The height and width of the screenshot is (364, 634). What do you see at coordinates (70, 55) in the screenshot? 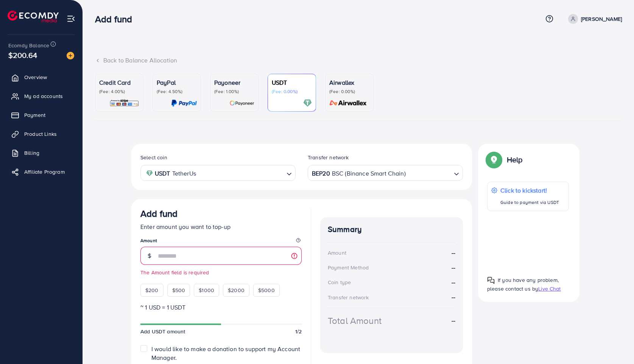
I see `img: image` at bounding box center [70, 55].